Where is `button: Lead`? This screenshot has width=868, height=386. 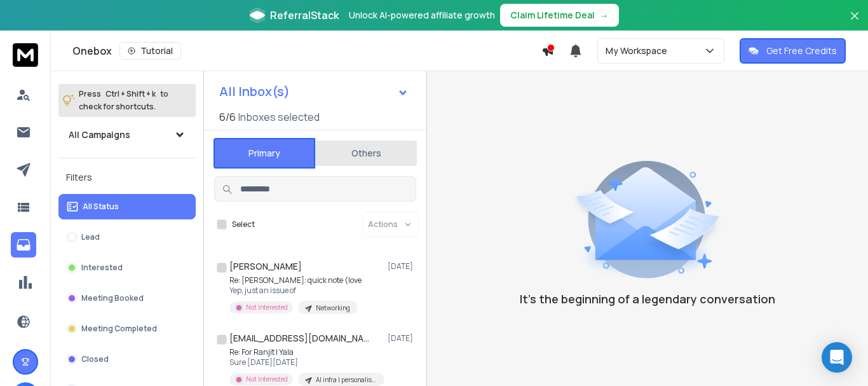 button: Lead is located at coordinates (127, 237).